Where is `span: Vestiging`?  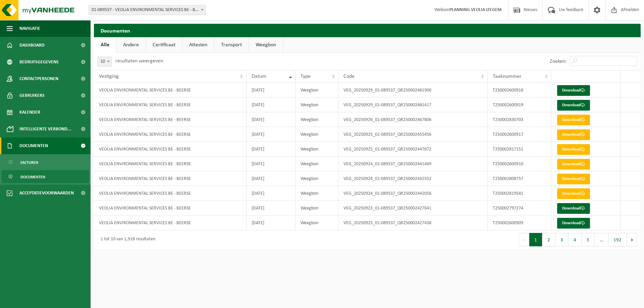 span: Vestiging is located at coordinates (108, 77).